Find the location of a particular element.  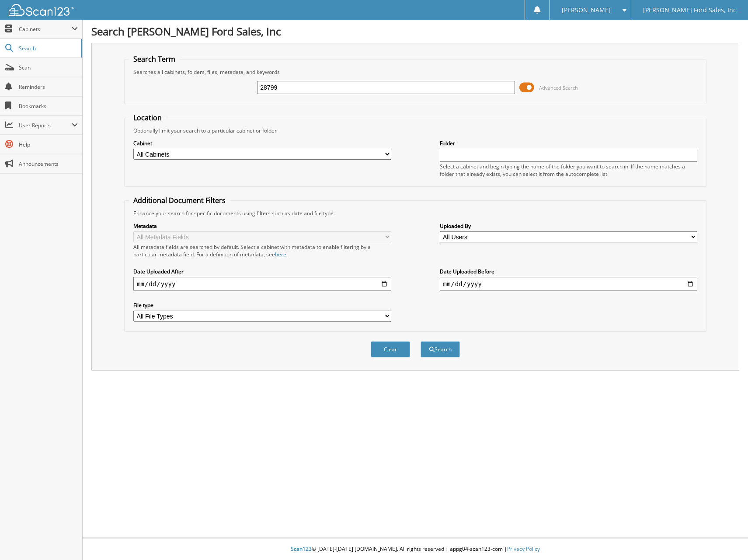

span: Announcements is located at coordinates (48, 164).